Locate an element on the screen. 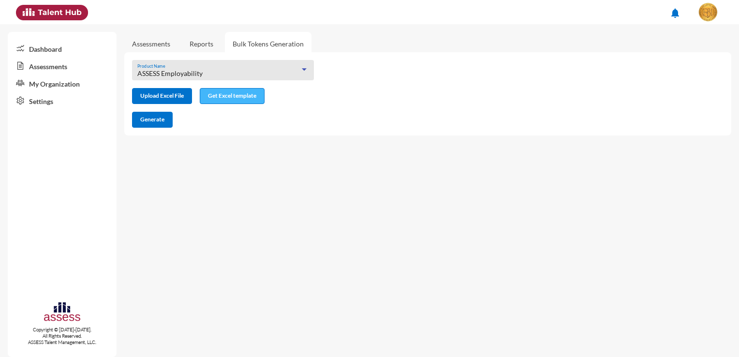 This screenshot has height=357, width=739. button: Get Excel template is located at coordinates (232, 96).